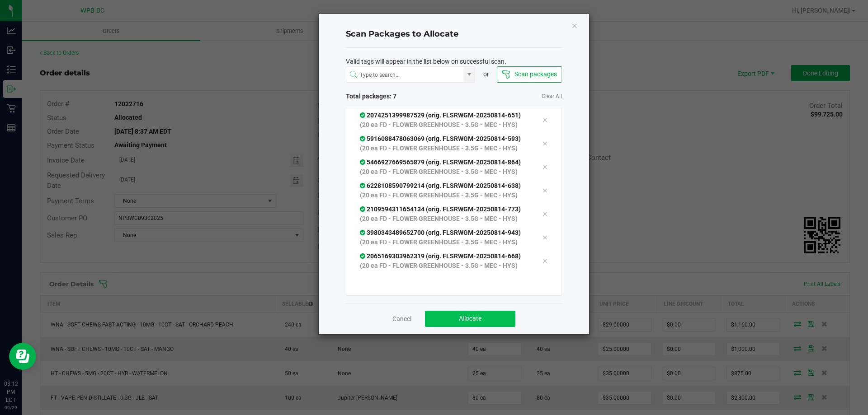  I want to click on input: NO DATA FOUND, so click(405, 75).